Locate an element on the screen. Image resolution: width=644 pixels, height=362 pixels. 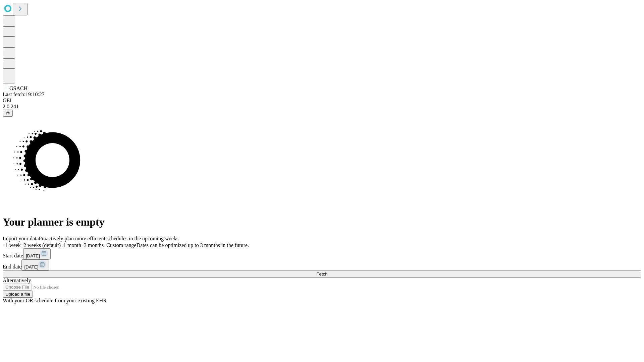
span: 2 weeks (default) is located at coordinates (42, 245).